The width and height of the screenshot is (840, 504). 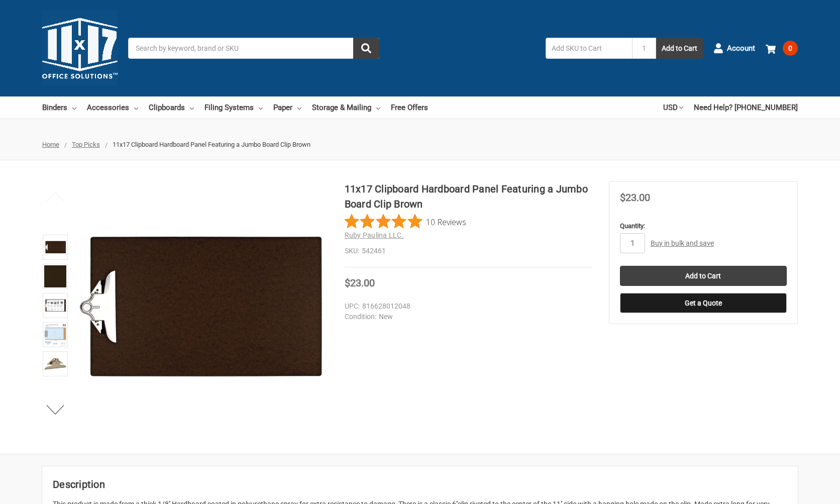 What do you see at coordinates (674, 108) in the screenshot?
I see `a: USD` at bounding box center [674, 108].